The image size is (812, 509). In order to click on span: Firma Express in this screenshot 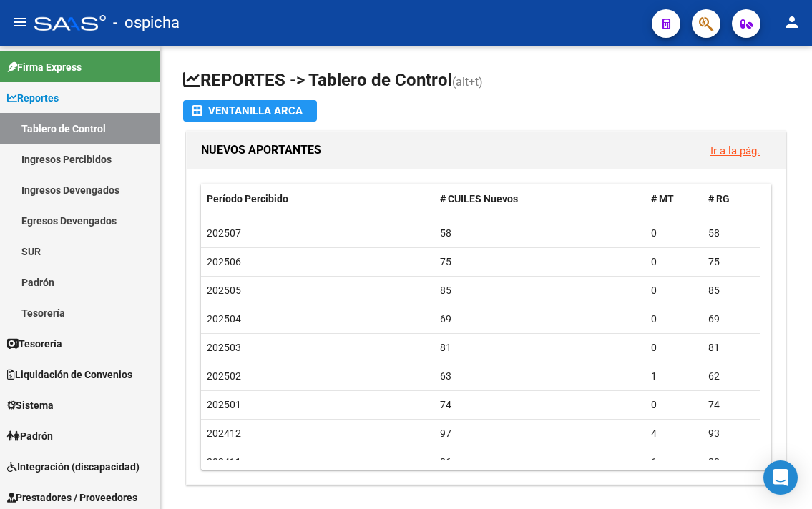, I will do `click(44, 68)`.